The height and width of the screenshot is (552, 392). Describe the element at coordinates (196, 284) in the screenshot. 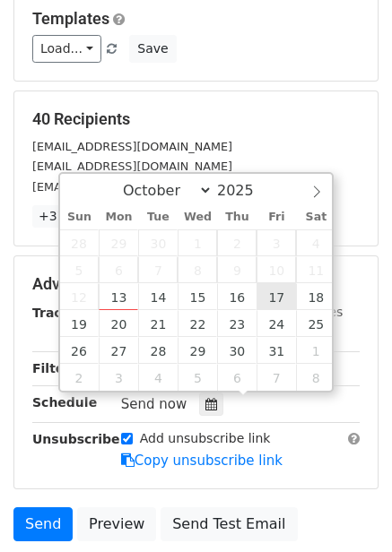

I see `h5: Advanced` at that location.